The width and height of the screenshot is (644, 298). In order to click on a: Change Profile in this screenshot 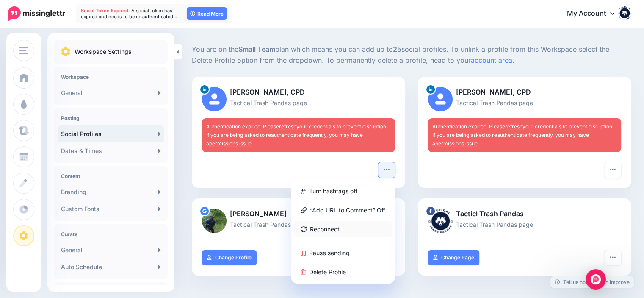, I will do `click(229, 257)`.